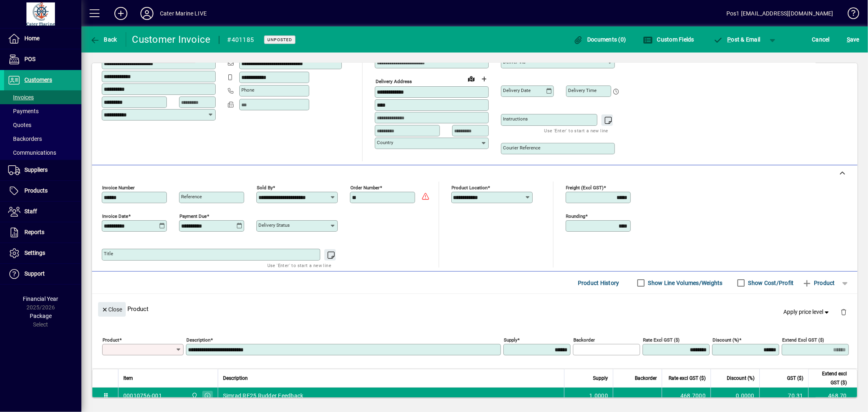  I want to click on mat-label: Courier Reference, so click(522, 148).